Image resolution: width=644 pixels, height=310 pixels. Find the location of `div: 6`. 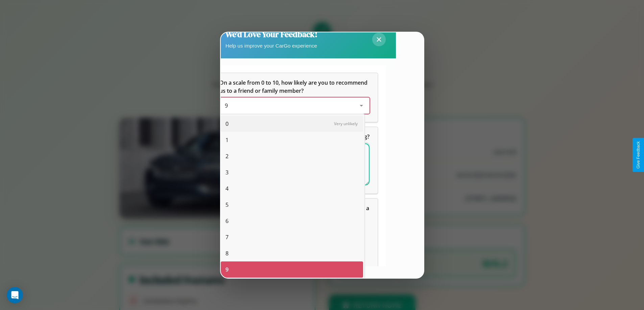

div: 6 is located at coordinates (292, 221).